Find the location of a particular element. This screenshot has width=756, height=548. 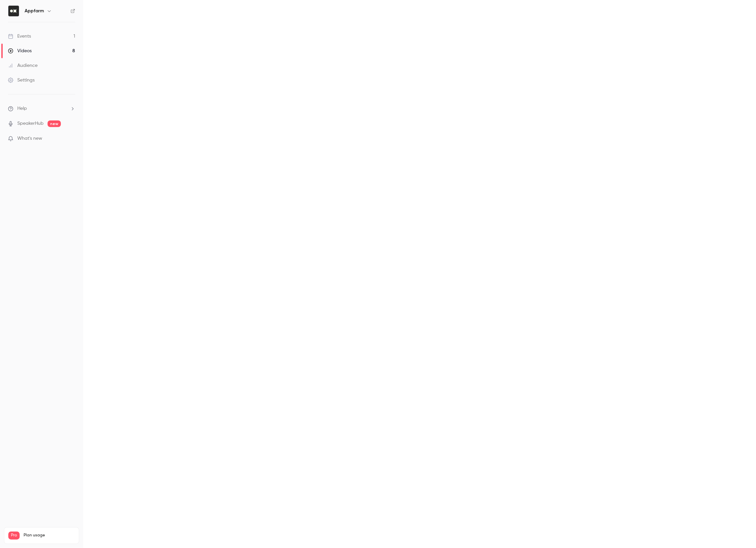

img: Appfarm is located at coordinates (14, 11).